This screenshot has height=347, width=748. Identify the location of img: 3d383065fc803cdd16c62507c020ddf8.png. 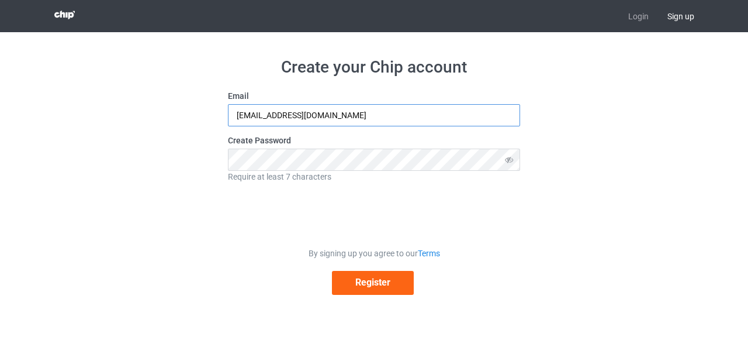
(64, 15).